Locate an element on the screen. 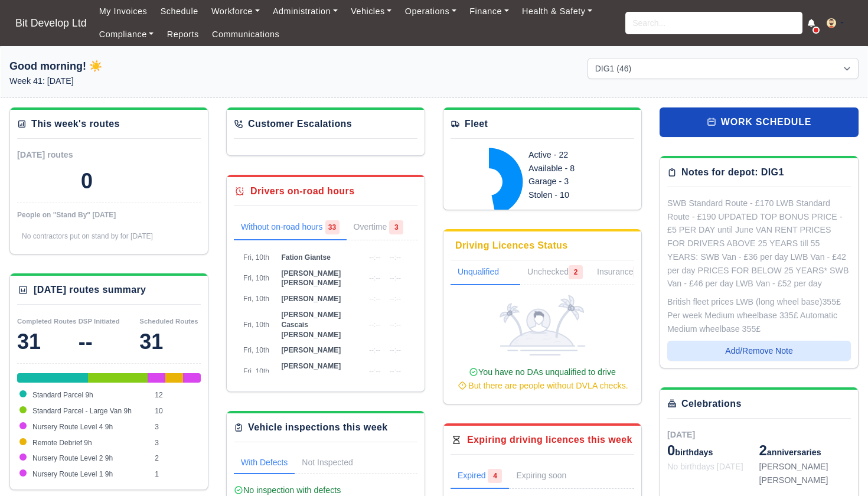  td: 1 is located at coordinates (176, 474).